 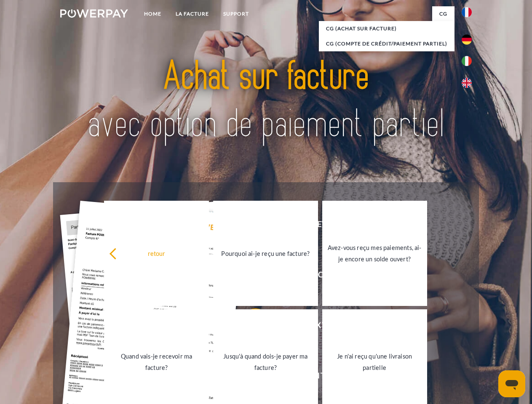 What do you see at coordinates (387, 28) in the screenshot?
I see `a: CG (achat sur facture)` at bounding box center [387, 28].